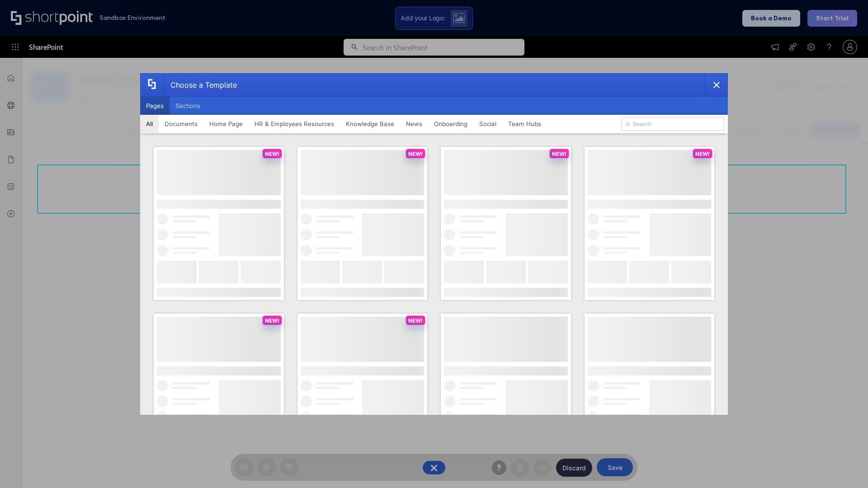 This screenshot has height=488, width=868. Describe the element at coordinates (451, 123) in the screenshot. I see `button: Onboarding` at that location.